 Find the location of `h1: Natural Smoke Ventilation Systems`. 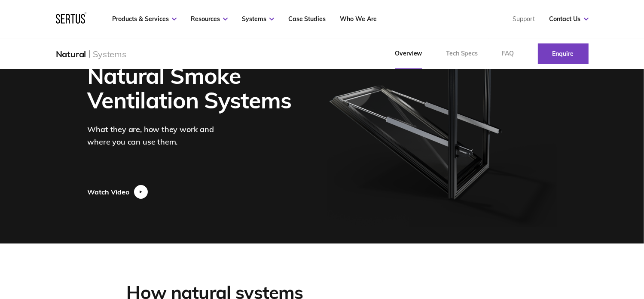

h1: Natural Smoke Ventilation Systems is located at coordinates (193, 88).